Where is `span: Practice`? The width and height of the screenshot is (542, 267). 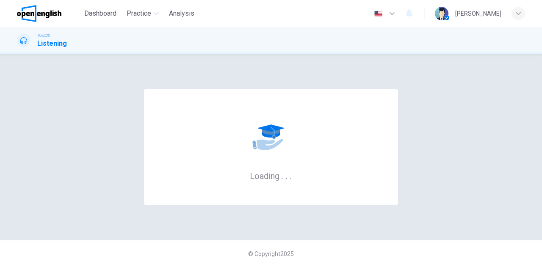
span: Practice is located at coordinates (139, 14).